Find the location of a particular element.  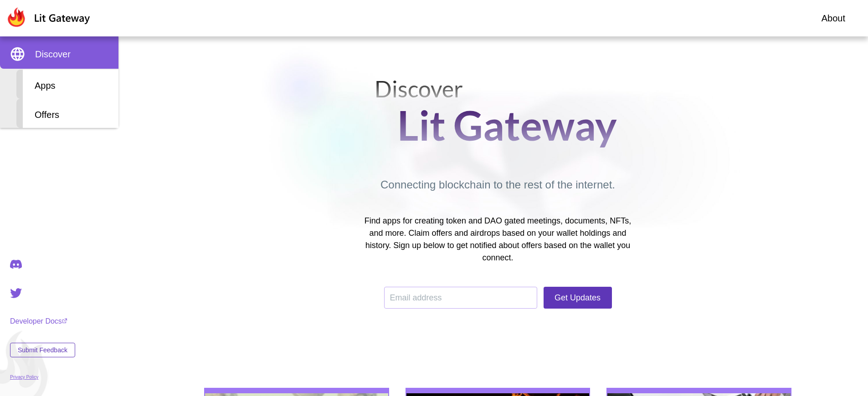

img: Lit Gateway Logo is located at coordinates (48, 17).